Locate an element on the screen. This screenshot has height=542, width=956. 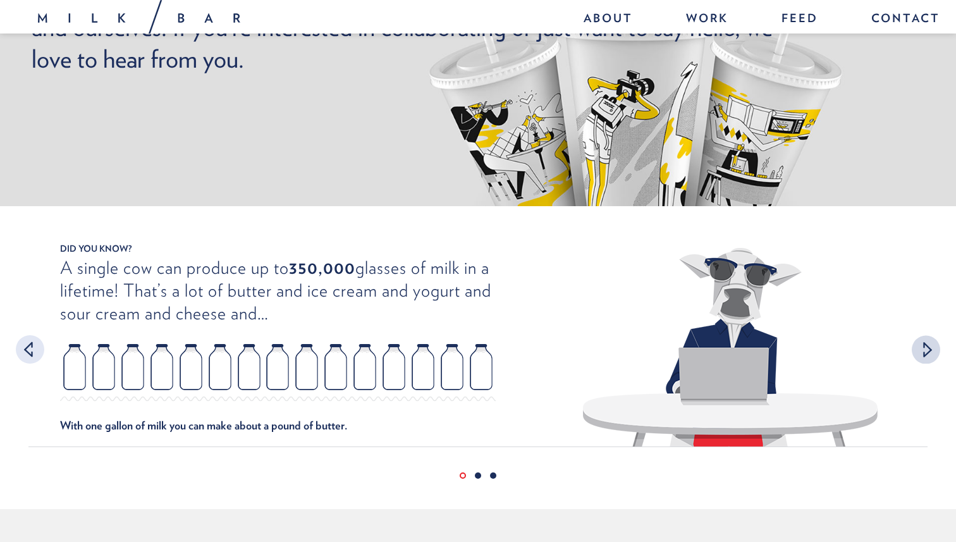
a: Contact is located at coordinates (899, 20).